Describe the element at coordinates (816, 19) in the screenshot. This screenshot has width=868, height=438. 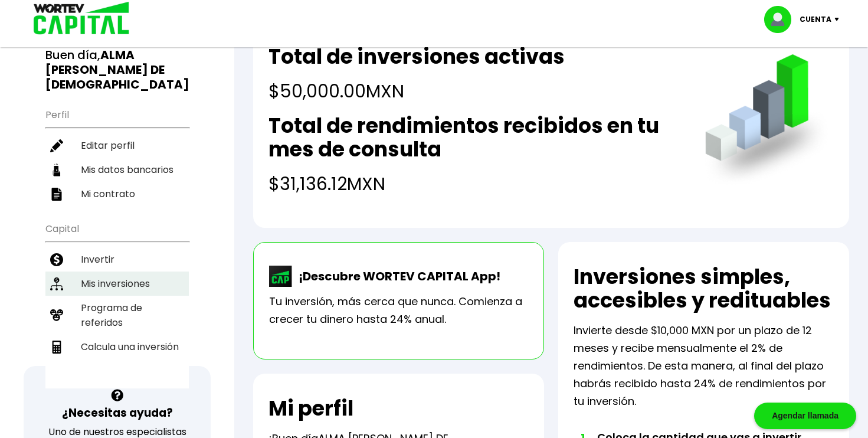
I see `p: Cuenta` at that location.